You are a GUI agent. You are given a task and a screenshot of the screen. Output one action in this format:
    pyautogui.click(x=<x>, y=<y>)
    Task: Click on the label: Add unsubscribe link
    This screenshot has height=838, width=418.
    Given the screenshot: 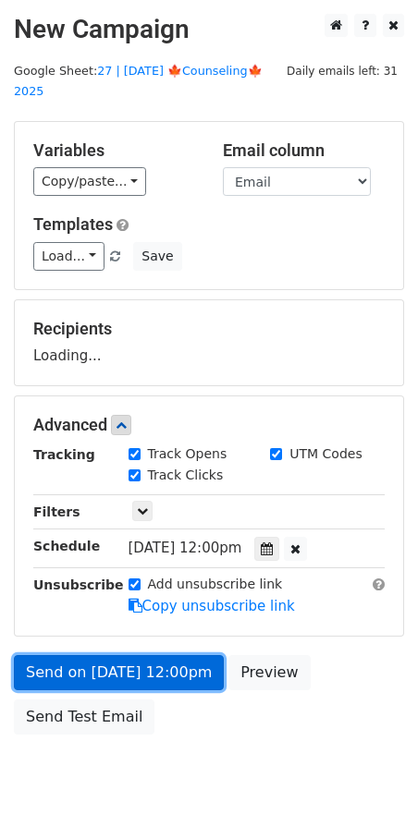 What is the action you would take?
    pyautogui.click(x=215, y=584)
    